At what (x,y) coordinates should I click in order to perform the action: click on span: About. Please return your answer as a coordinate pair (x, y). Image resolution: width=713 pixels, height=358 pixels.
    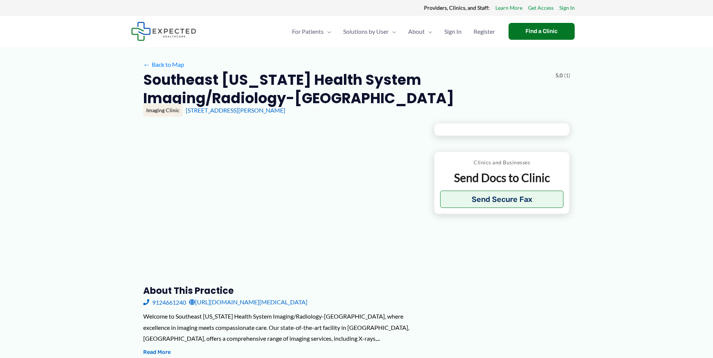
    Looking at the image, I should click on (416, 32).